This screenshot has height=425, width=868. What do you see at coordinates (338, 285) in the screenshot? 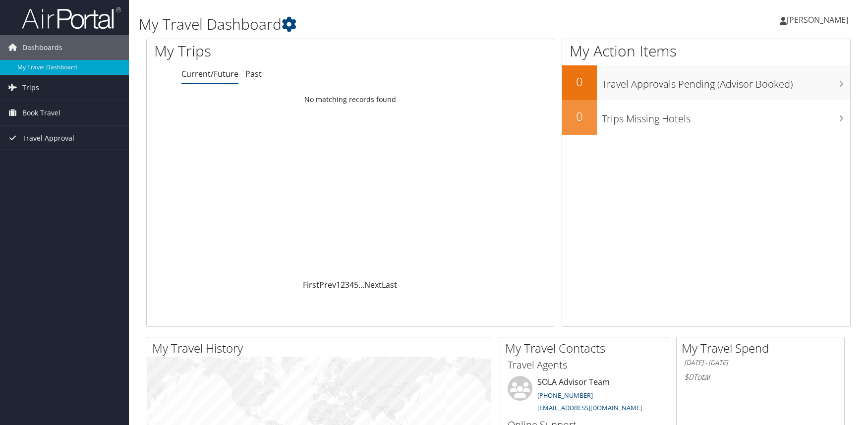
I see `a: 1` at bounding box center [338, 285].